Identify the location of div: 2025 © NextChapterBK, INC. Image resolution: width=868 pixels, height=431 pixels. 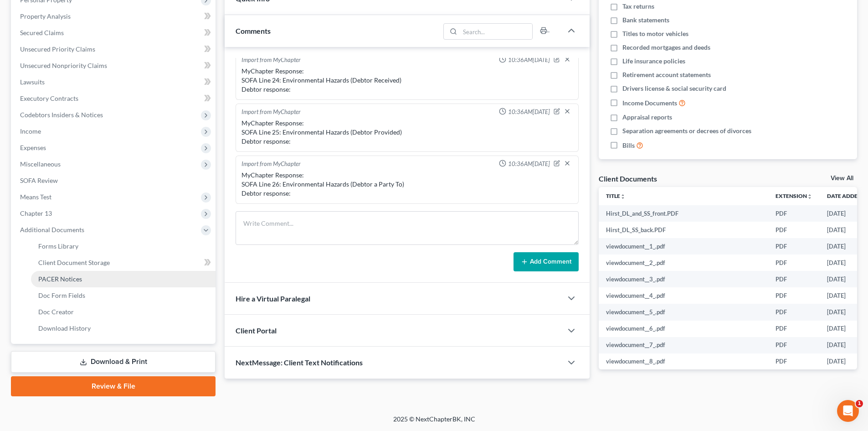
(434, 423).